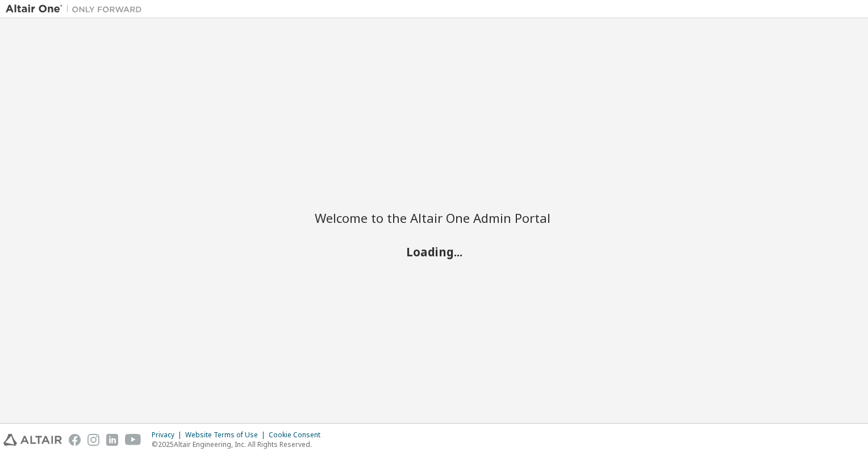  Describe the element at coordinates (434, 252) in the screenshot. I see `h2: Loading...` at that location.